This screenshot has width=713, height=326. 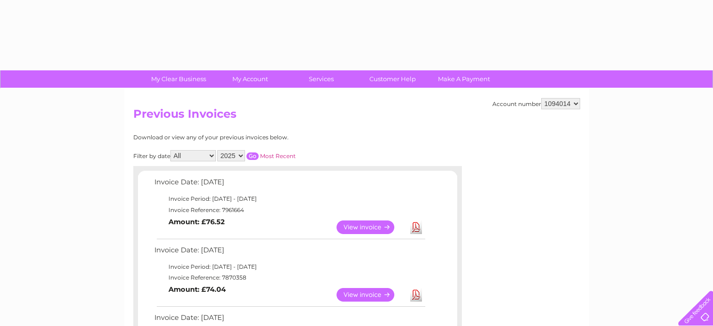 What do you see at coordinates (197, 222) in the screenshot?
I see `b: Amount: £76.52` at bounding box center [197, 222].